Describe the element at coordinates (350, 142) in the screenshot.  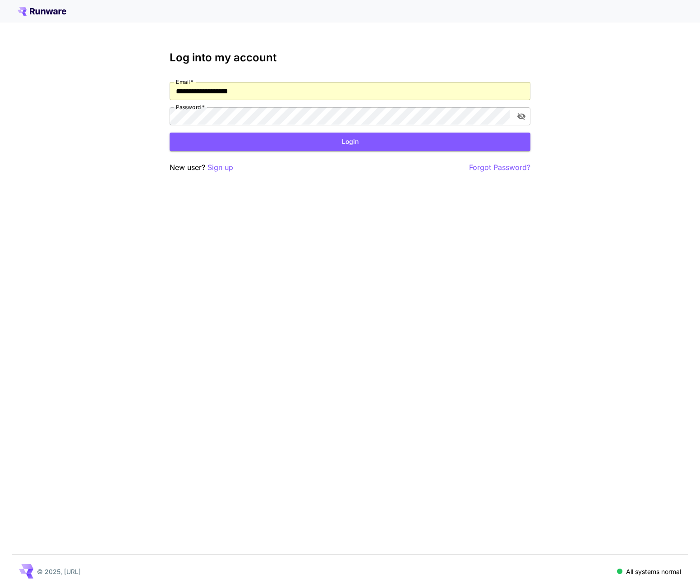
I see `button: Login` at that location.